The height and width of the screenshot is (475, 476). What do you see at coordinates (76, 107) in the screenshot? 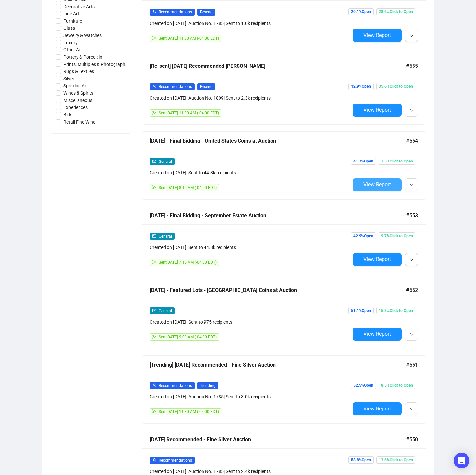
I see `span: Experiences` at bounding box center [76, 107].